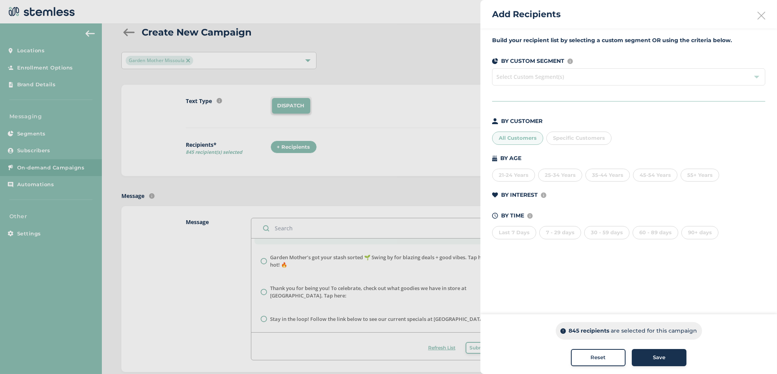  What do you see at coordinates (519, 195) in the screenshot?
I see `p: BY INTEREST` at bounding box center [519, 195].